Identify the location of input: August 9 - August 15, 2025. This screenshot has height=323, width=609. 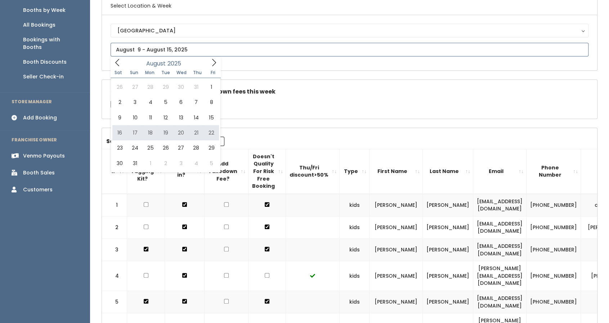
(349, 50).